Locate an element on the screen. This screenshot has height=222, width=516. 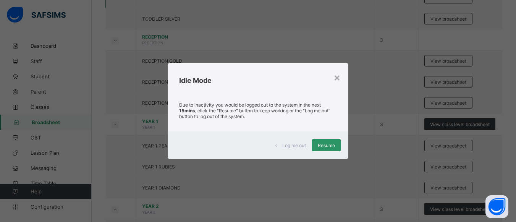
span: Resume is located at coordinates (326, 145).